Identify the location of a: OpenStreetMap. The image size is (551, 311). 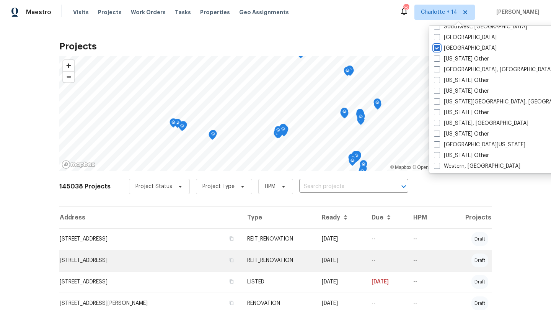
(431, 167).